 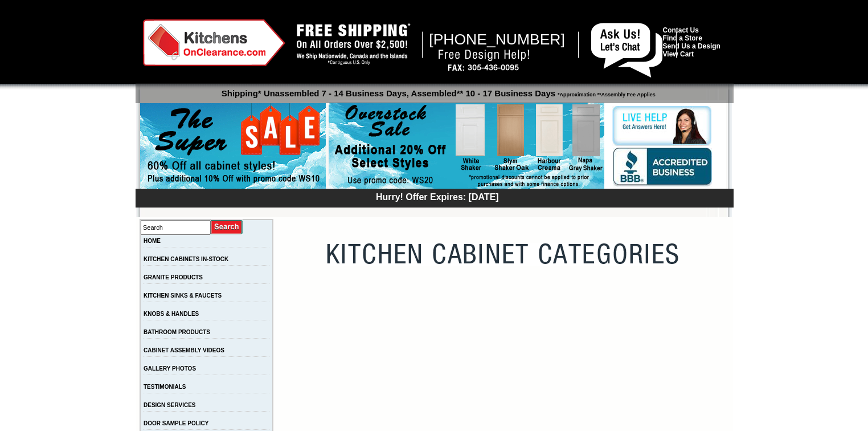 What do you see at coordinates (171, 314) in the screenshot?
I see `a: KNOBS & HANDLES` at bounding box center [171, 314].